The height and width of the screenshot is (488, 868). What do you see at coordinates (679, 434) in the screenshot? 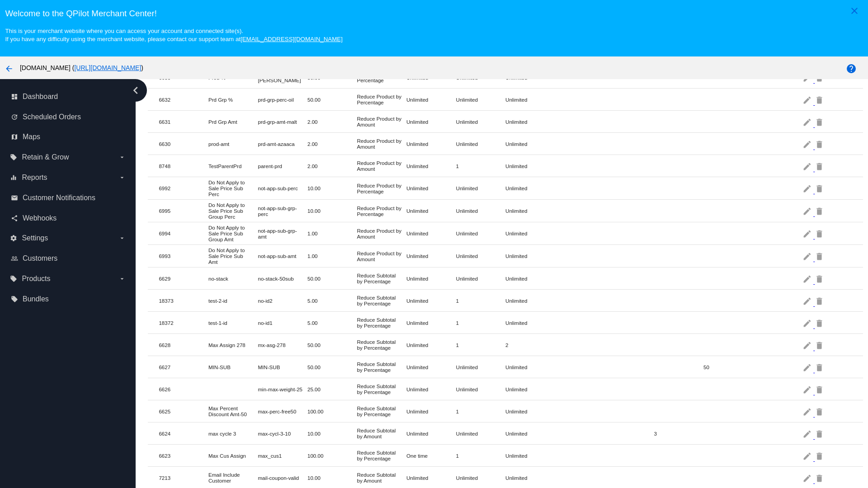
I see `mat-cell: 3` at bounding box center [679, 434].